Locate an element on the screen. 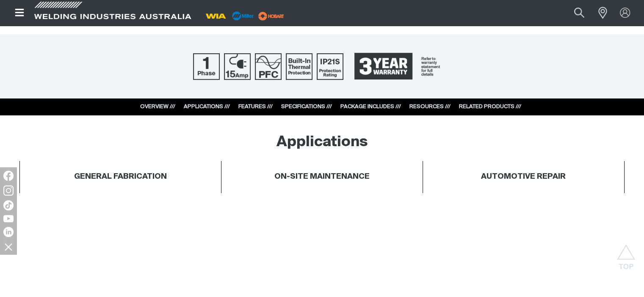 This screenshot has height=297, width=644. img: Power Factor Correction is located at coordinates (268, 66).